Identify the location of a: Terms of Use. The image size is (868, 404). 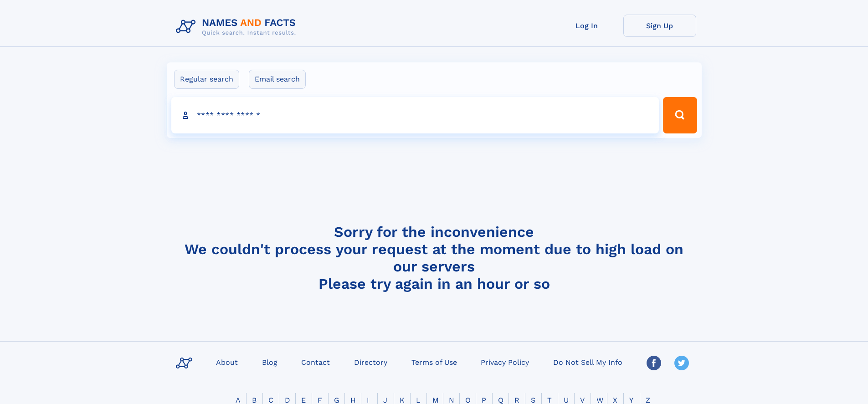
(434, 361).